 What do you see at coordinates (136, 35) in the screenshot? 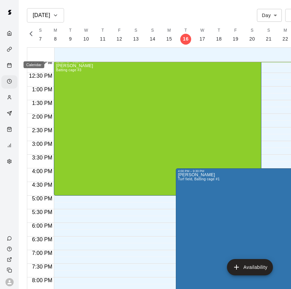
I see `button: S13` at bounding box center [136, 35].